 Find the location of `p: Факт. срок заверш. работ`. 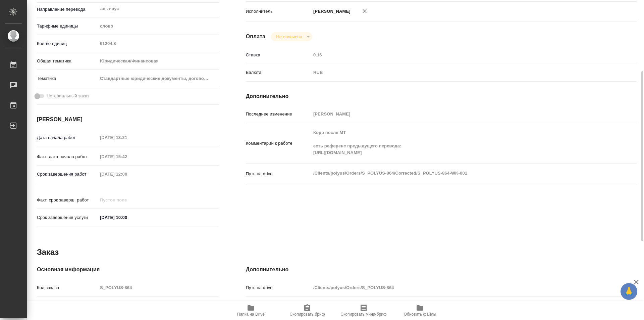

p: Факт. срок заверш. работ is located at coordinates (67, 200).